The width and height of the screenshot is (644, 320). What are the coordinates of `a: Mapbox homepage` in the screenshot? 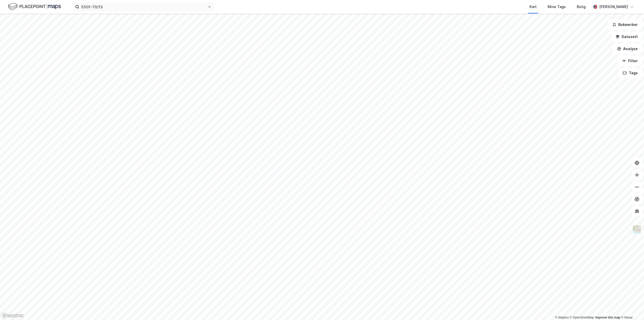 It's located at (13, 315).